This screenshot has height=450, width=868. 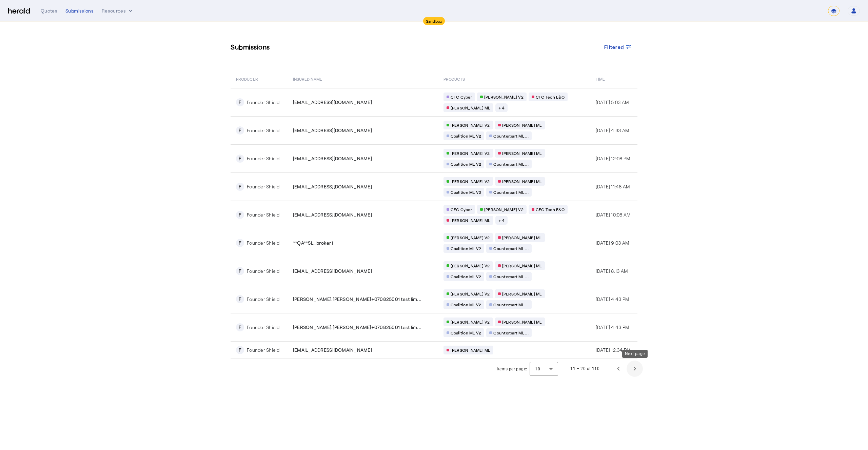 What do you see at coordinates (512, 369) in the screenshot?
I see `div: Items per page:` at bounding box center [512, 369].